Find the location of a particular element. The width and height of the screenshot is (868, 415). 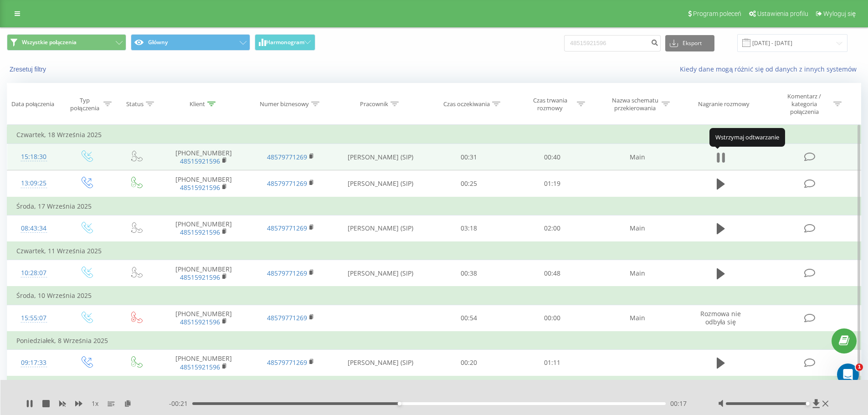

button: Wszystkie połączenia is located at coordinates (67, 42).